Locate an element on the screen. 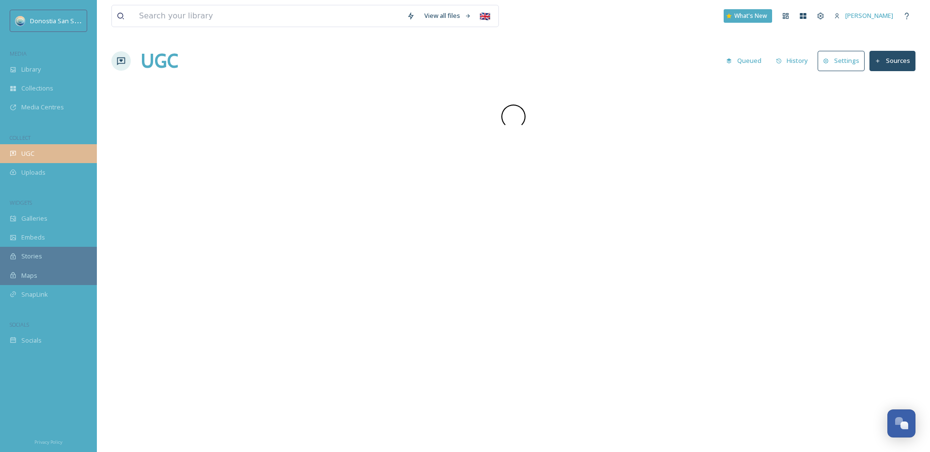 The image size is (930, 452). span: Maps is located at coordinates (29, 276).